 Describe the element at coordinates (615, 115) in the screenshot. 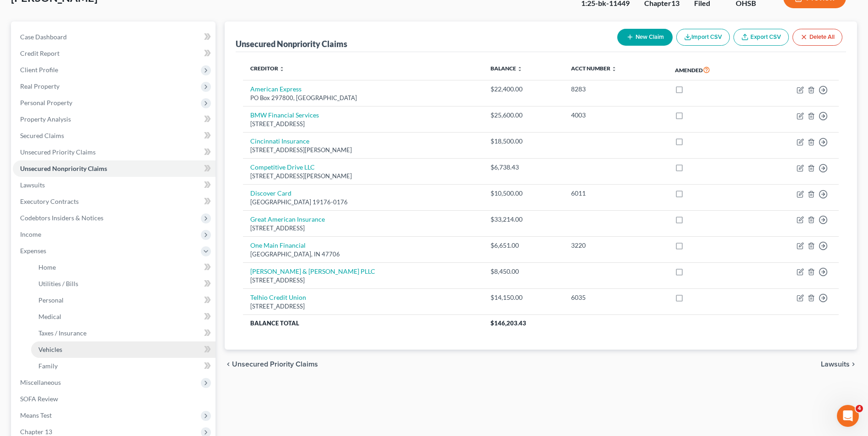

I see `div: 4003` at that location.